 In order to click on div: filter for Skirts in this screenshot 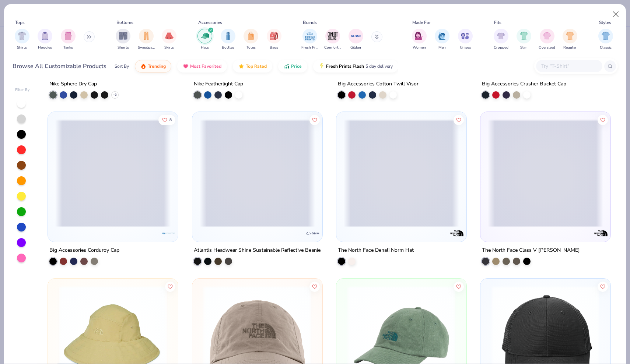, I will do `click(169, 39)`.